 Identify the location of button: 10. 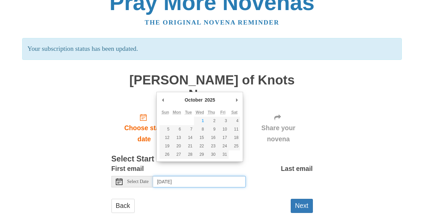
(223, 129).